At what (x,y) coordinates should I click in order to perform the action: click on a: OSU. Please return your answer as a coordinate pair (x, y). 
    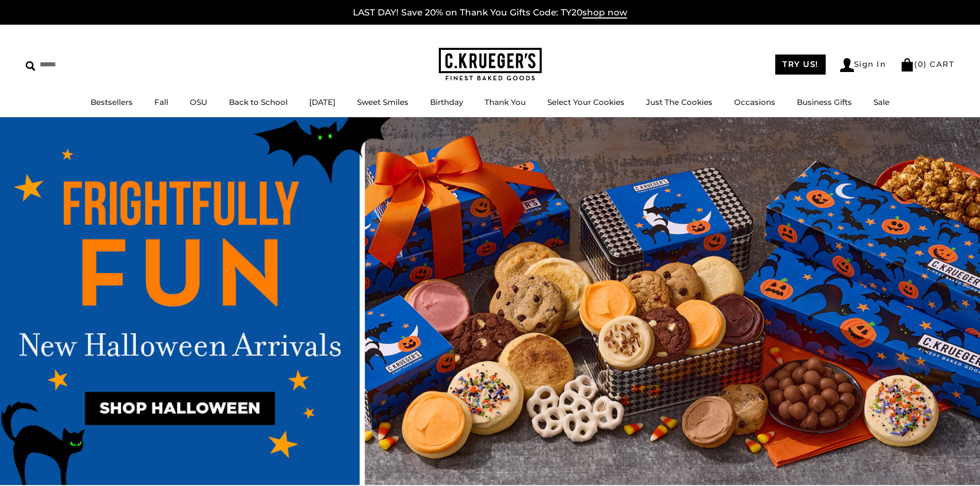
    Looking at the image, I should click on (199, 102).